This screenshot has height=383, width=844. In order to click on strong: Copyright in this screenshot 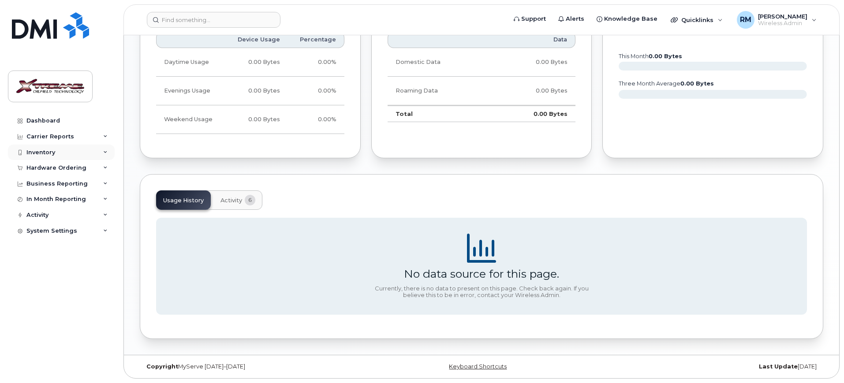, I will do `click(162, 366)`.